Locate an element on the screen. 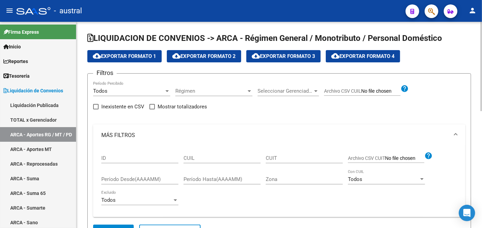 The image size is (482, 228). div: Open Intercom Messenger is located at coordinates (467, 213).